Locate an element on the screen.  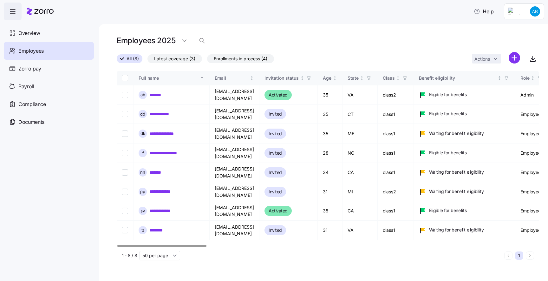
div: Invitation status is located at coordinates (282, 78).